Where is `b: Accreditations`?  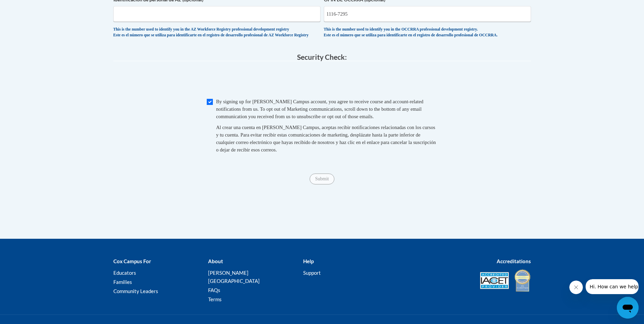
b: Accreditations is located at coordinates (514, 261).